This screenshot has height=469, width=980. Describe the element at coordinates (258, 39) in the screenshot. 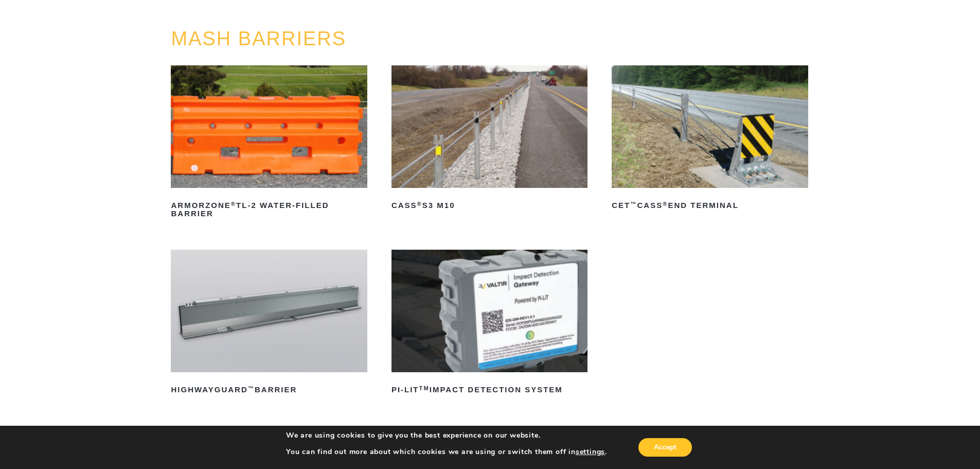

I see `a: MASH BARRIERS` at that location.